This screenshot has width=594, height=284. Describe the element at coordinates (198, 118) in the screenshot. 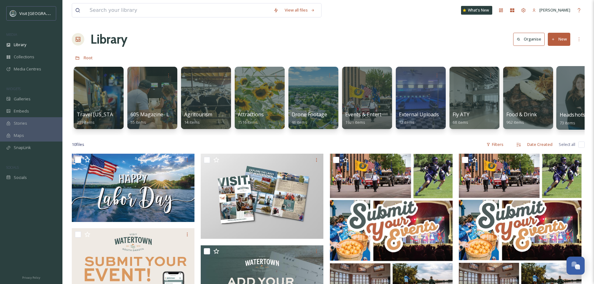

I see `a: Agritourism14 items` at that location.